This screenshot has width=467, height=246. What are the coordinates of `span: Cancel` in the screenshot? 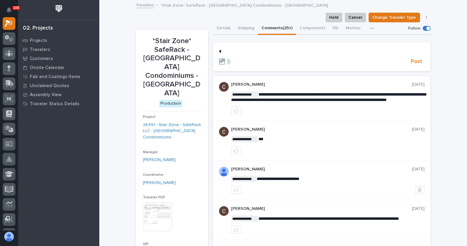 It's located at (356, 17).